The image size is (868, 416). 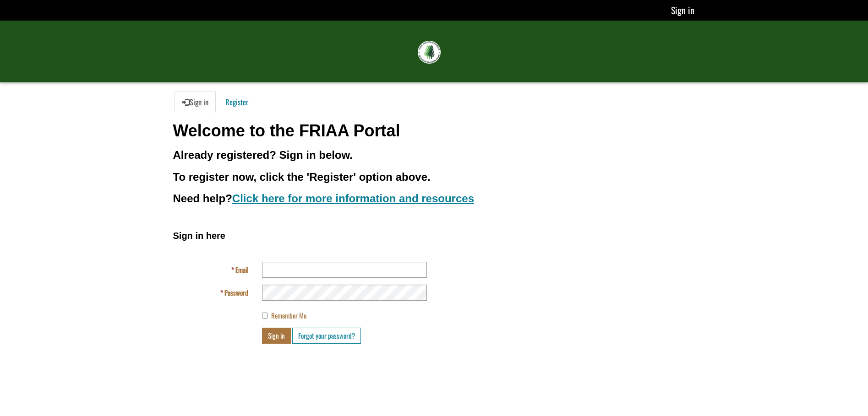 What do you see at coordinates (265, 315) in the screenshot?
I see `input: Remember Me` at bounding box center [265, 315].